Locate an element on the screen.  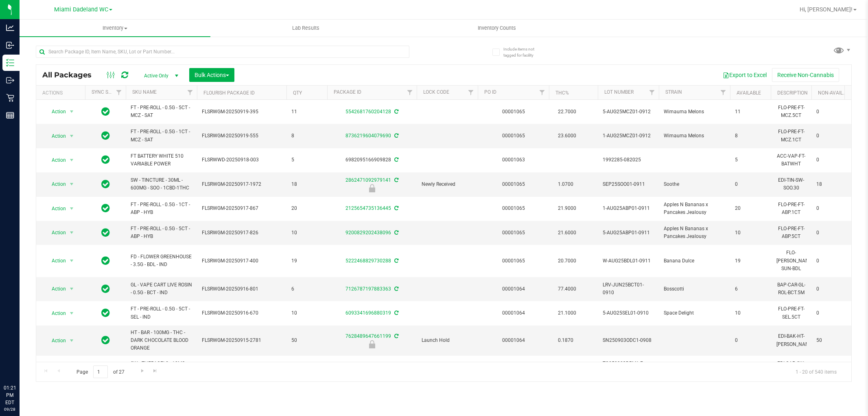
span: Wimauma Melons is located at coordinates (694, 135).